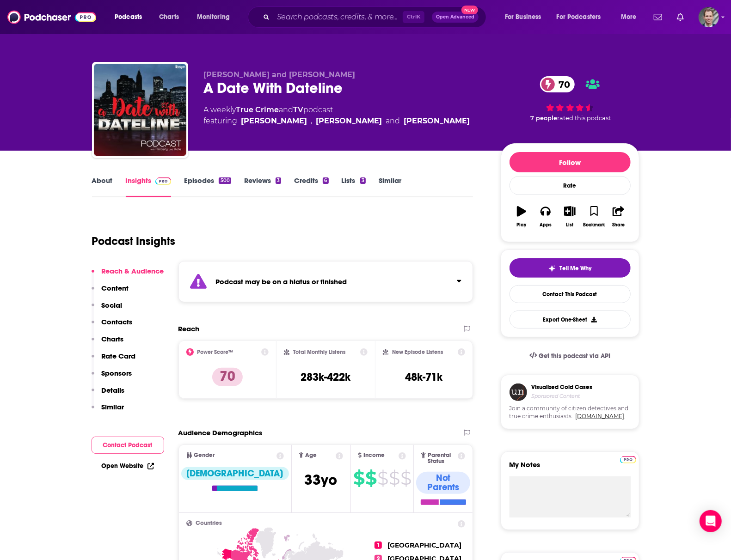  What do you see at coordinates (325, 377) in the screenshot?
I see `h3: 283k-422k` at bounding box center [325, 377].